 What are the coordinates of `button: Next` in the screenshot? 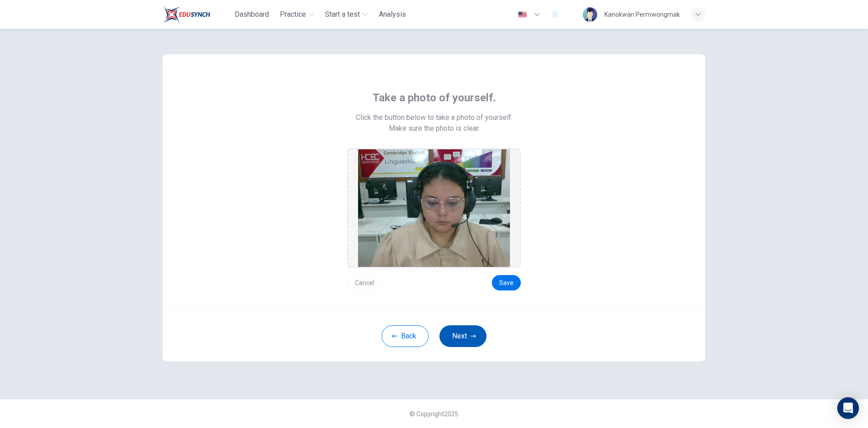 It's located at (463, 336).